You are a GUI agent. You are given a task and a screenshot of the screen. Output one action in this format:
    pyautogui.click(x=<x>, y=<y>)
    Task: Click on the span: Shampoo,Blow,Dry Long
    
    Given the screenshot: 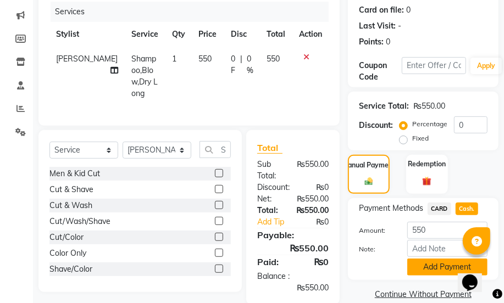 What is the action you would take?
    pyautogui.click(x=145, y=76)
    